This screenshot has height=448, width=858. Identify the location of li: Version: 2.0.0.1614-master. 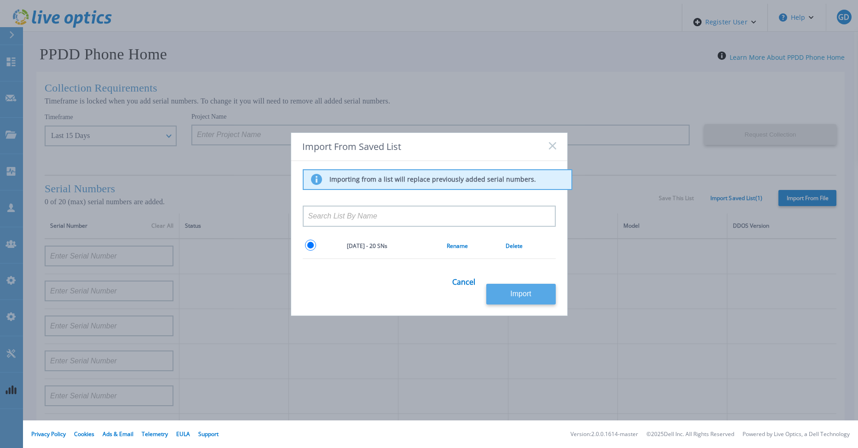
(604, 434).